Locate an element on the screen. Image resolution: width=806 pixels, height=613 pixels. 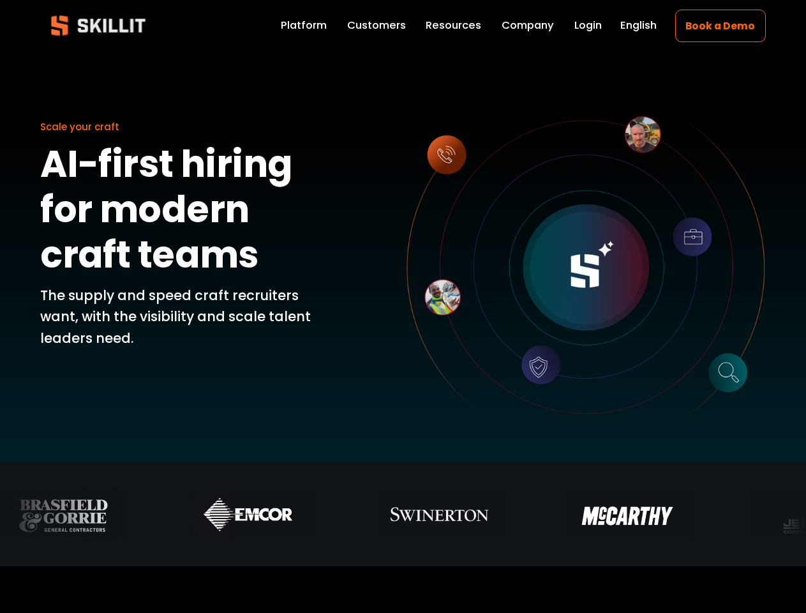
span: English is located at coordinates (639, 26).